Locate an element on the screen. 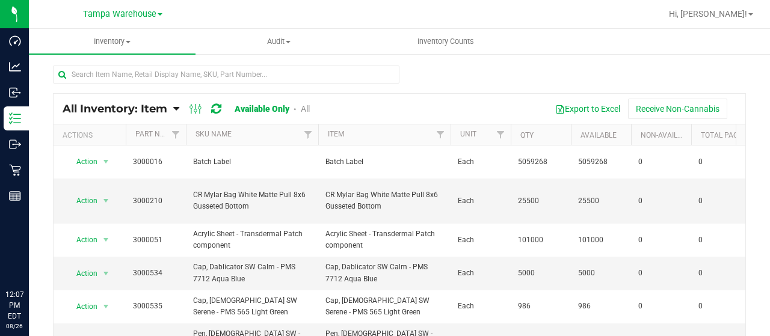 The width and height of the screenshot is (770, 336). input: Search Item Name, Retail Display Name, SKU, Part Number... is located at coordinates (226, 75).